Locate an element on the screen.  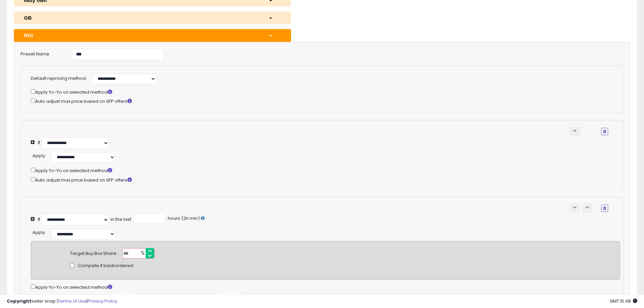
a: Privacy Policy is located at coordinates (103, 301).